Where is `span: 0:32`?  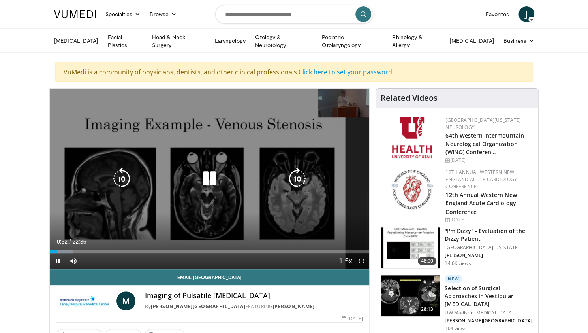
span: 0:32 is located at coordinates (62, 241).